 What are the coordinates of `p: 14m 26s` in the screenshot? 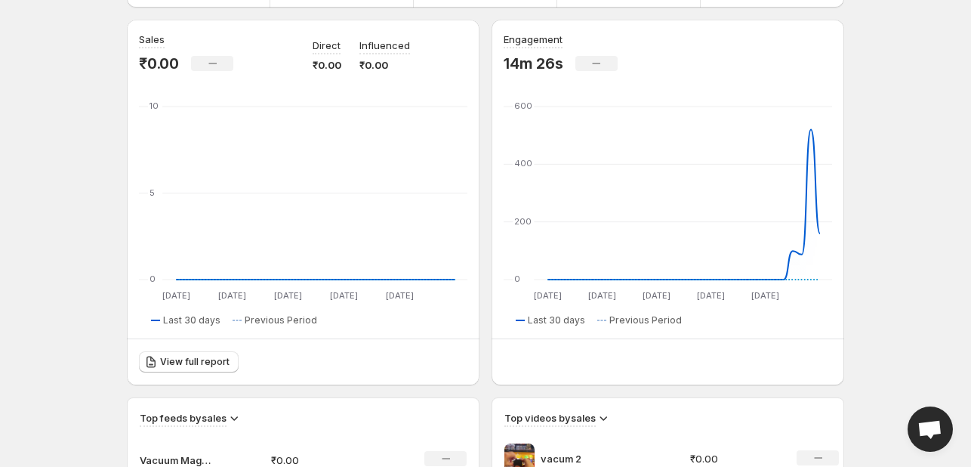 It's located at (533, 63).